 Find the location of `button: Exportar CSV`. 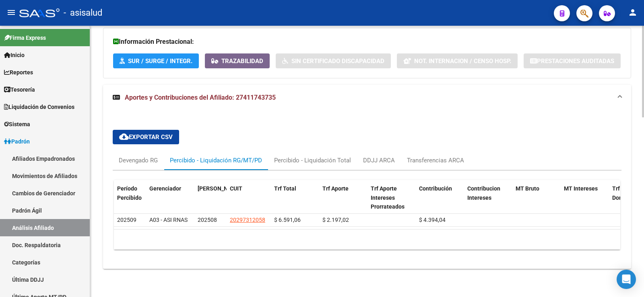

button: Exportar CSV is located at coordinates (146, 137).